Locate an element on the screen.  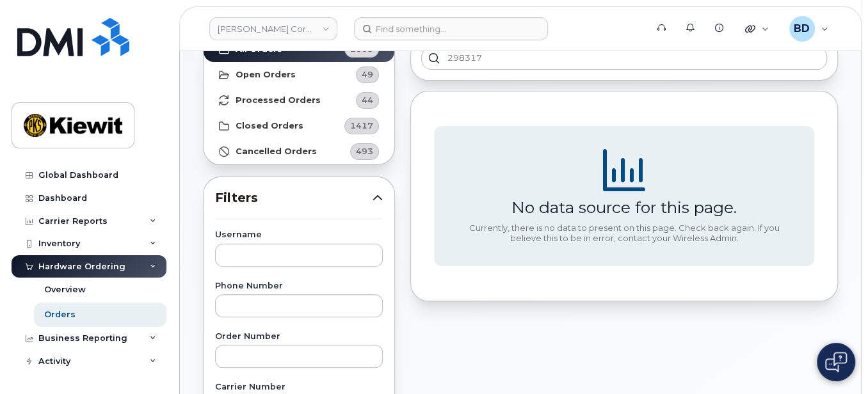
span: BD is located at coordinates (802, 29).